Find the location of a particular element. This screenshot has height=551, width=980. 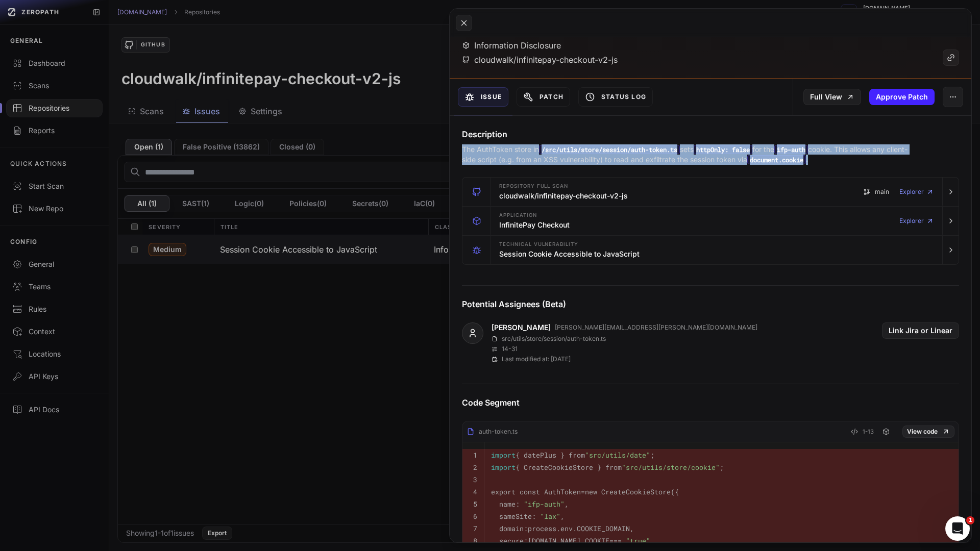

code: 2 is located at coordinates (475, 468).